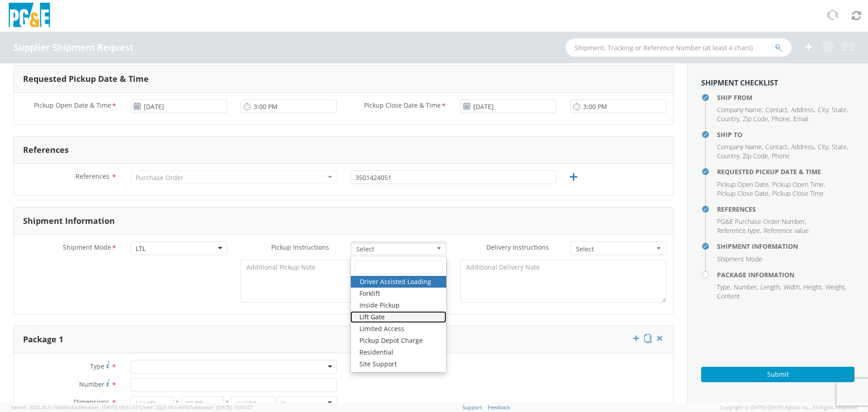 The width and height of the screenshot is (868, 412). I want to click on input: Shipment, Tracking or Reference Number (at least 4 chars), so click(679, 47).